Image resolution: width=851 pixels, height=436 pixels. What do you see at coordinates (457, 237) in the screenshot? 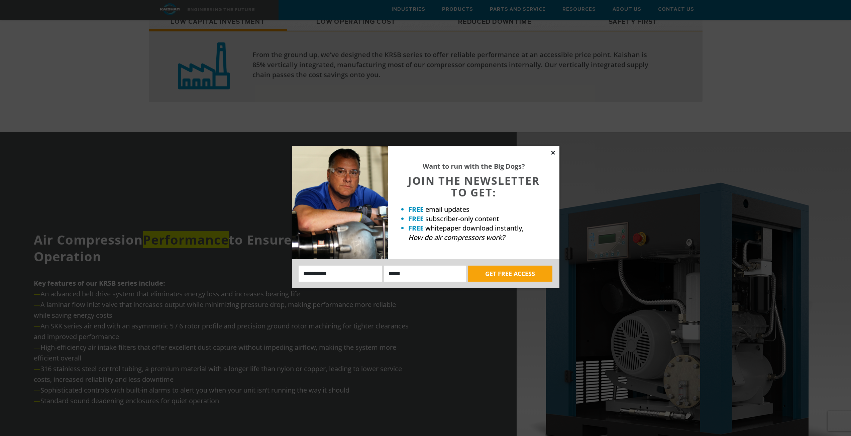
I see `em: How do air compressors work?` at bounding box center [457, 237].